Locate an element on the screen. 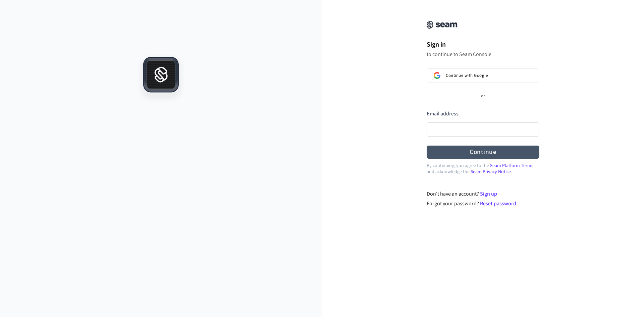 The width and height of the screenshot is (644, 317). img: Sign in with Google is located at coordinates (437, 75).